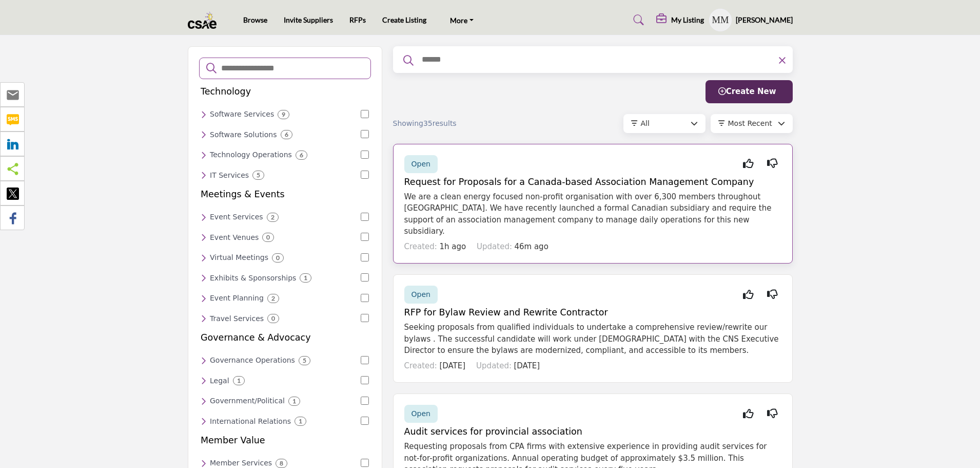 This screenshot has height=468, width=980. What do you see at coordinates (273, 217) in the screenshot?
I see `div: 2 Results For Event Services` at bounding box center [273, 217].